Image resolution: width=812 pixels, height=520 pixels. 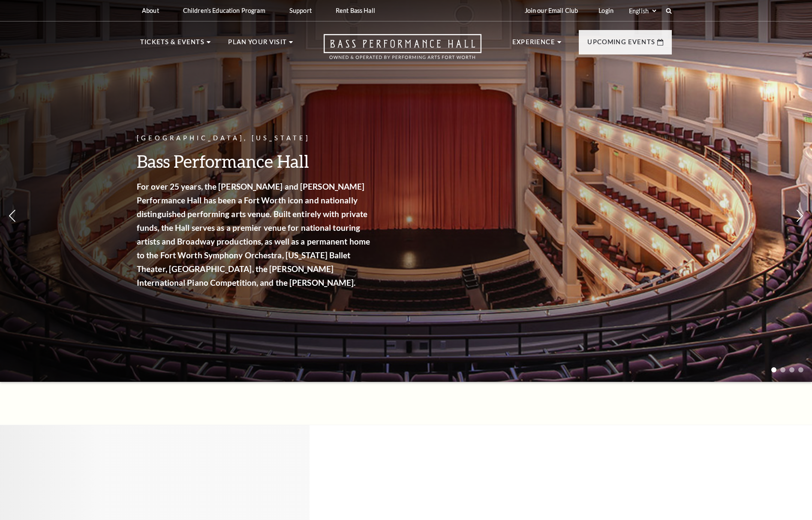 What do you see at coordinates (356, 10) in the screenshot?
I see `p: Rent Bass Hall` at bounding box center [356, 10].